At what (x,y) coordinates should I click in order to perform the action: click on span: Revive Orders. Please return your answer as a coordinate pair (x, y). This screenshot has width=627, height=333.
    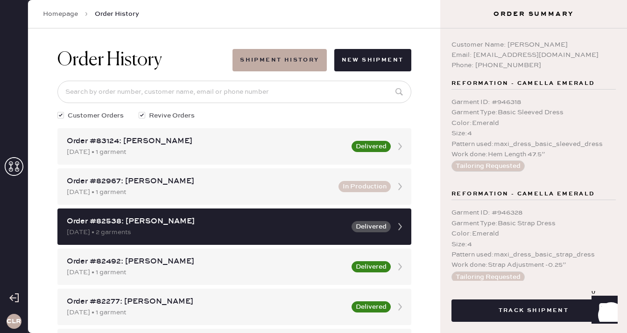
    Looking at the image, I should click on (172, 116).